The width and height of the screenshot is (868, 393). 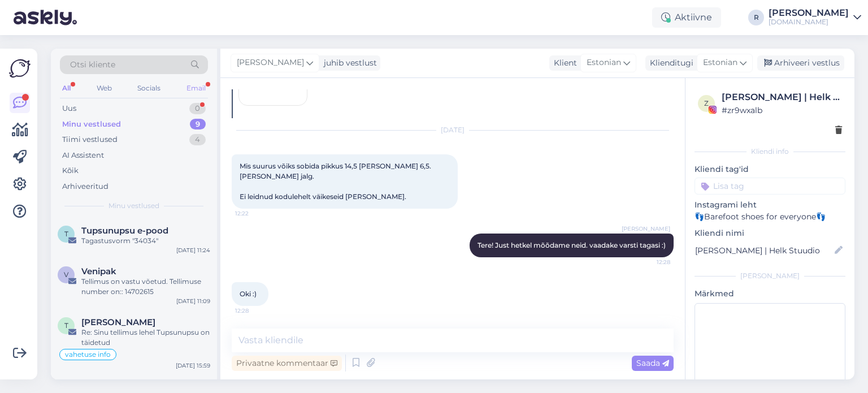 I want to click on div: AI Assistent, so click(x=83, y=155).